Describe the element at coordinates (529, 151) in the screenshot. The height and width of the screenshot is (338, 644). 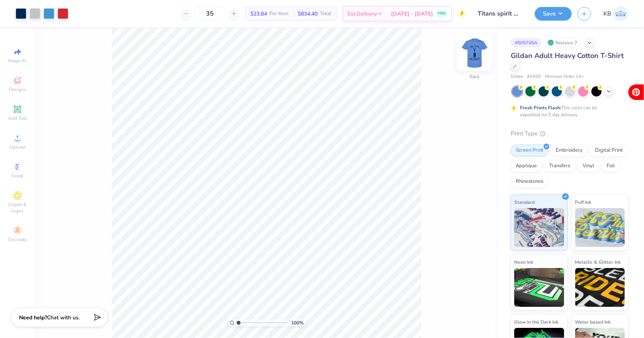
I see `div: Screen Print` at that location.